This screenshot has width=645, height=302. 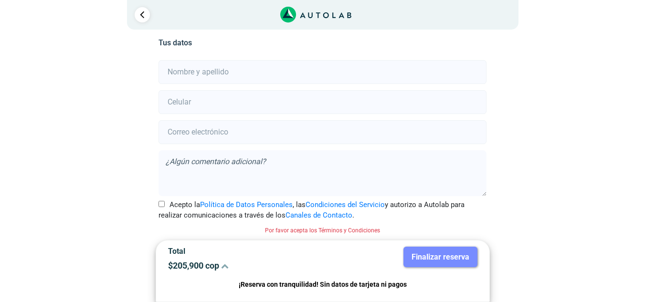 I want to click on p: ¡Reserva con tranquilidad! Sin datos de tarjeta ni pagos, so click(x=323, y=284).